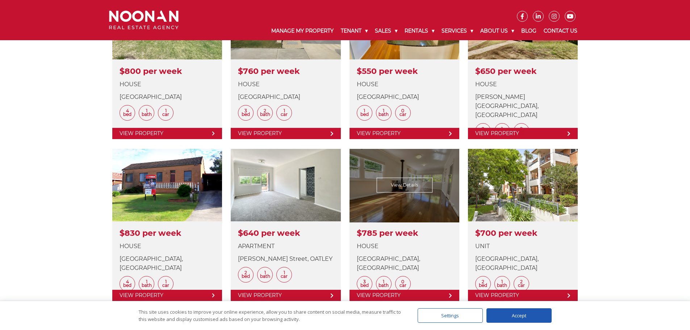 The image size is (690, 330). I want to click on a: Manage My Property, so click(302, 31).